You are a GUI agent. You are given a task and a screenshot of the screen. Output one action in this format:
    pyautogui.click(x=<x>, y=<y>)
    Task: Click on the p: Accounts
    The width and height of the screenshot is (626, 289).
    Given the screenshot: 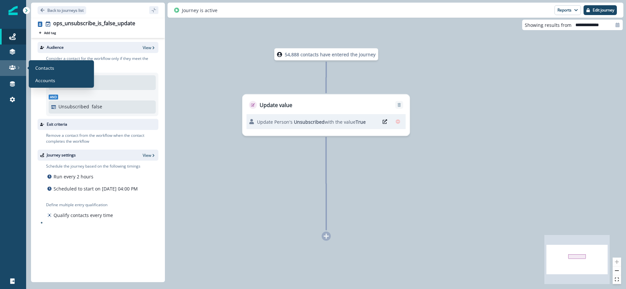 What is the action you would take?
    pyautogui.click(x=45, y=80)
    